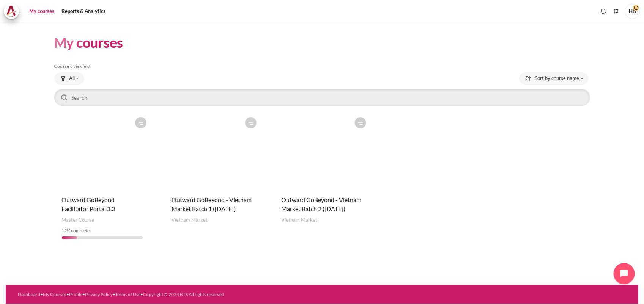 The width and height of the screenshot is (644, 304). What do you see at coordinates (632, 12) in the screenshot?
I see `span: HN` at bounding box center [632, 12].